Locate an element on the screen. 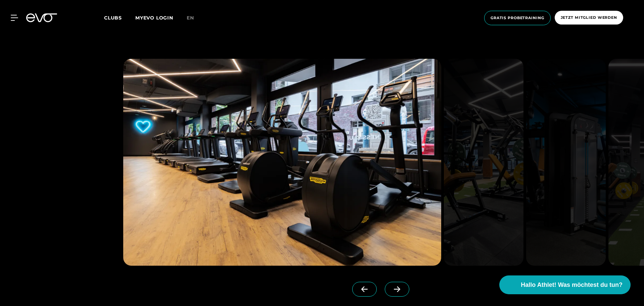  span: en is located at coordinates (191, 18).